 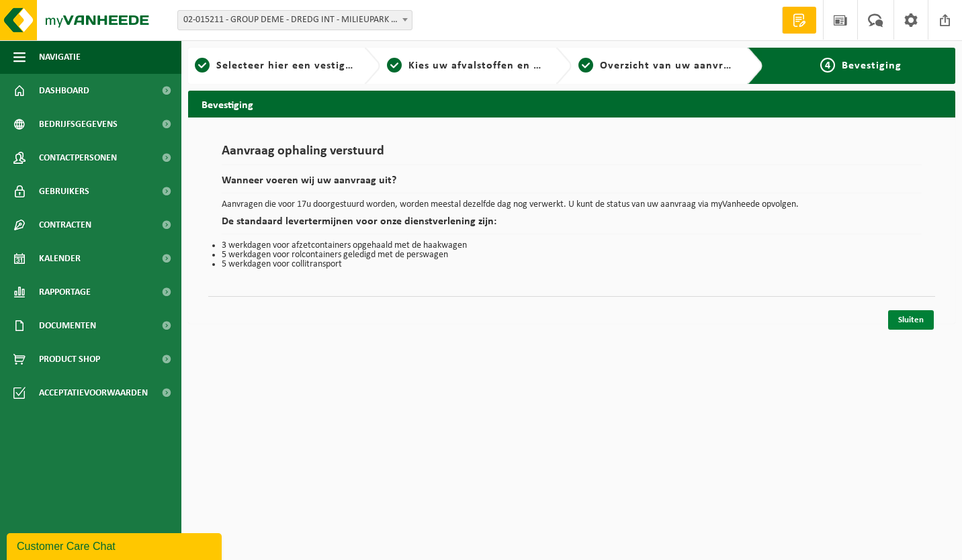 I want to click on span: Bedrijfsgegevens, so click(x=78, y=124).